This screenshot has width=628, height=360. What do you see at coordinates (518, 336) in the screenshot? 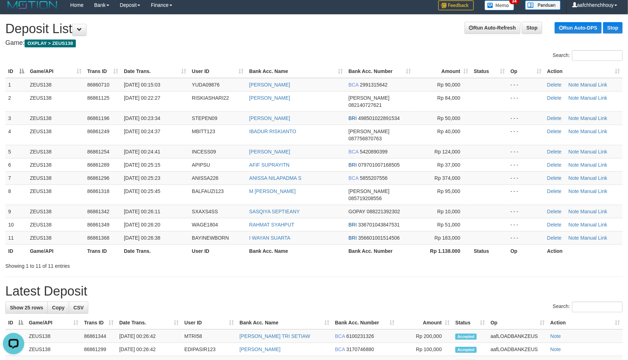
I see `td: aafLOADBANKZEUS` at bounding box center [518, 336].